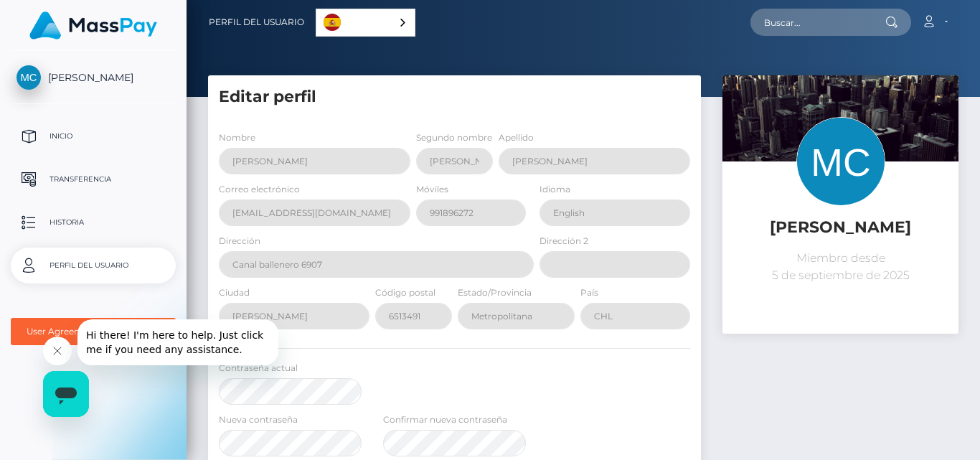 This screenshot has height=460, width=980. What do you see at coordinates (365, 22) in the screenshot?
I see `div: Language` at bounding box center [365, 22].